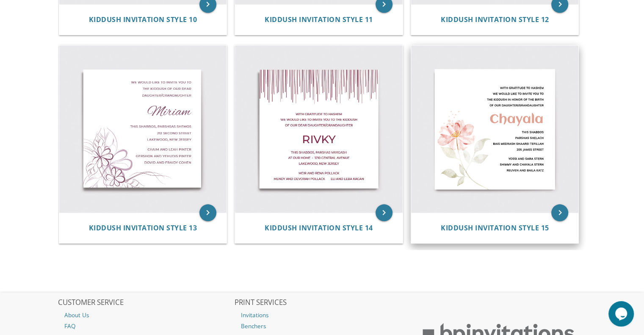 This screenshot has height=335, width=644. I want to click on span: Kiddush Invitation Style 14, so click(319, 228).